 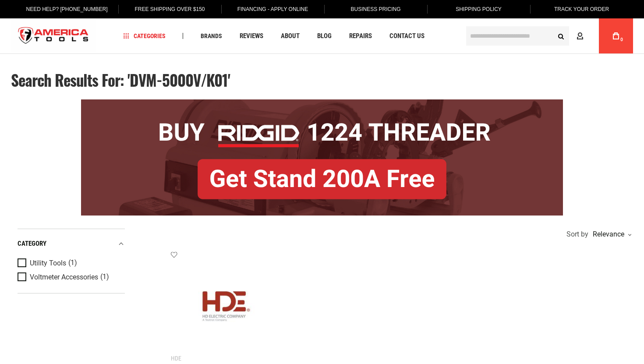 What do you see at coordinates (407, 36) in the screenshot?
I see `span: Contact Us` at bounding box center [407, 36].